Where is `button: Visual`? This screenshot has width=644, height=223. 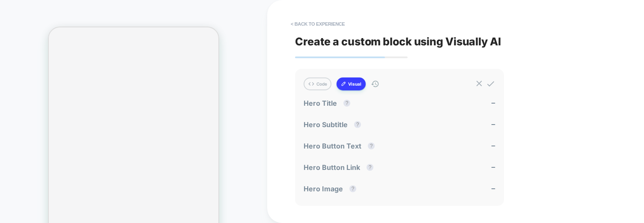 button: Visual is located at coordinates (351, 83).